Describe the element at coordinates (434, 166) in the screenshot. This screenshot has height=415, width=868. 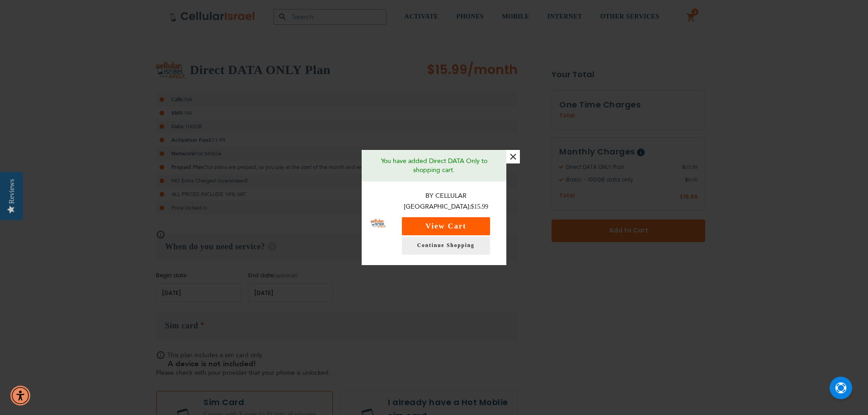
I see `p: You have added Direct DATA Only to shopping cart.` at that location.